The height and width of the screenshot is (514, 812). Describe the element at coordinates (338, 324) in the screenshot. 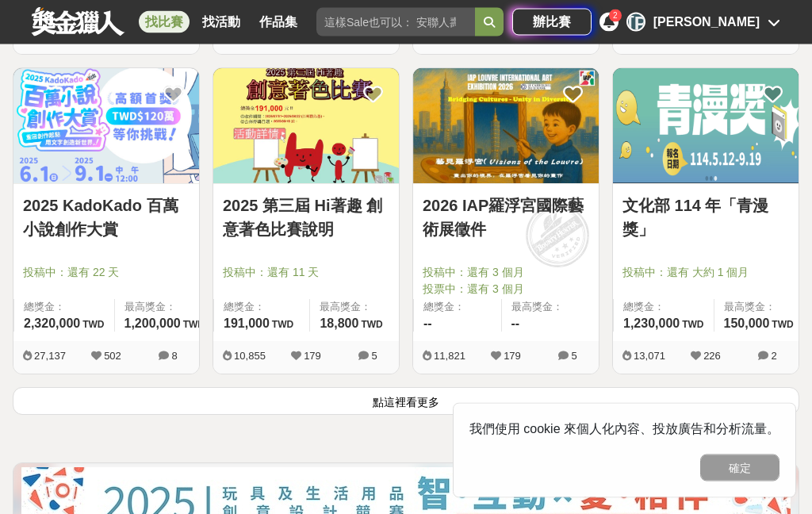

I see `span: 18,800` at that location.